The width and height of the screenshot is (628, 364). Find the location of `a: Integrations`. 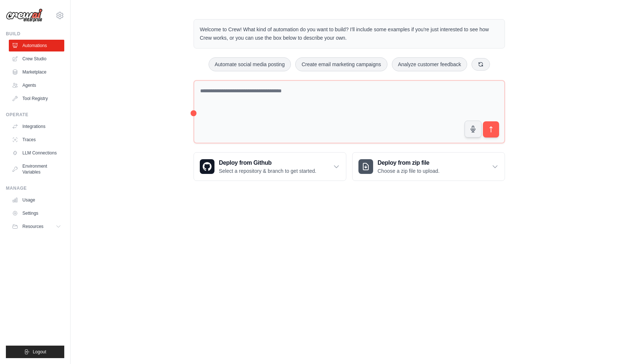

a: Integrations is located at coordinates (37, 126).